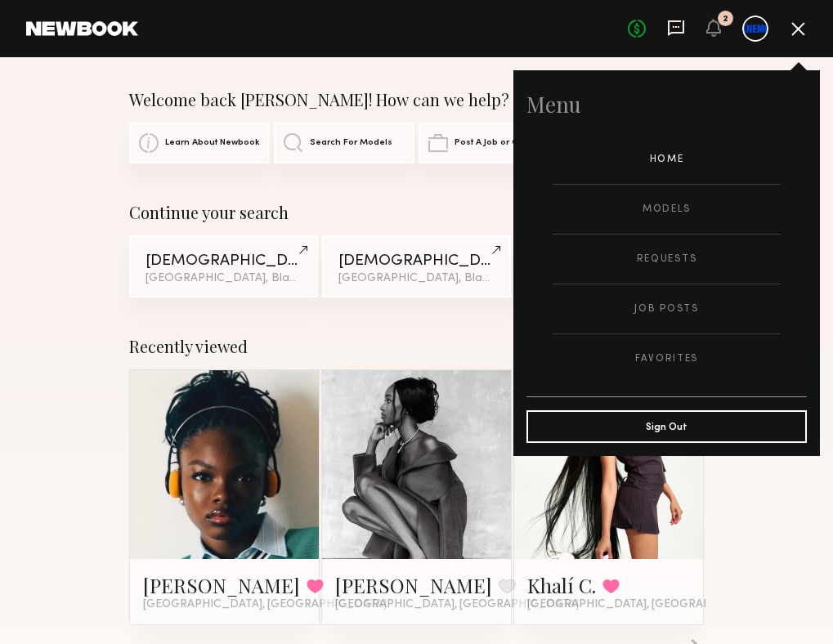  I want to click on div: Recently viewed, so click(416, 347).